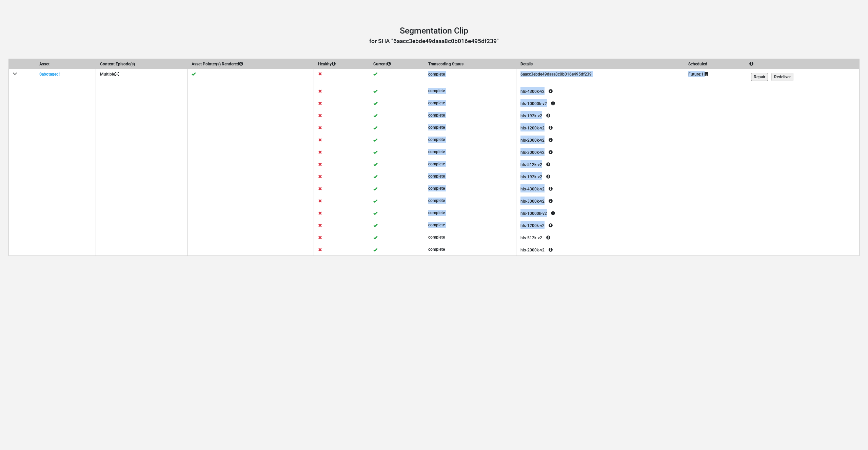 This screenshot has width=868, height=450. What do you see at coordinates (142, 64) in the screenshot?
I see `th: Content Episode(s)` at bounding box center [142, 64].